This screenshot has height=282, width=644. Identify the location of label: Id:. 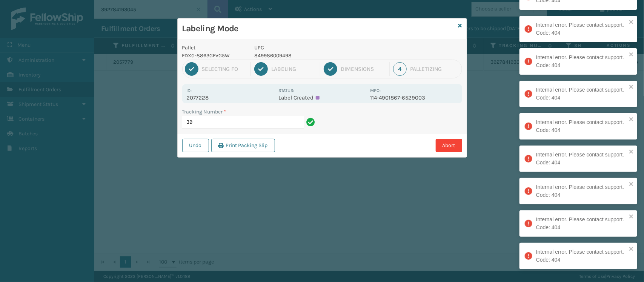
(190, 91).